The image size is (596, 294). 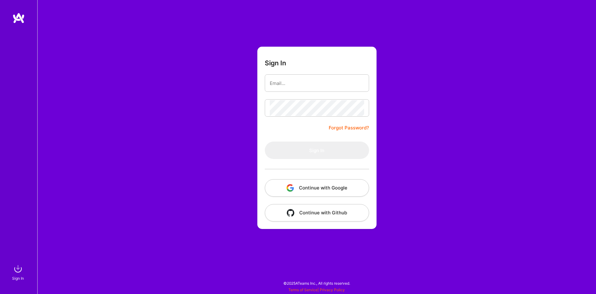 I want to click on div: Sign In, so click(x=18, y=278).